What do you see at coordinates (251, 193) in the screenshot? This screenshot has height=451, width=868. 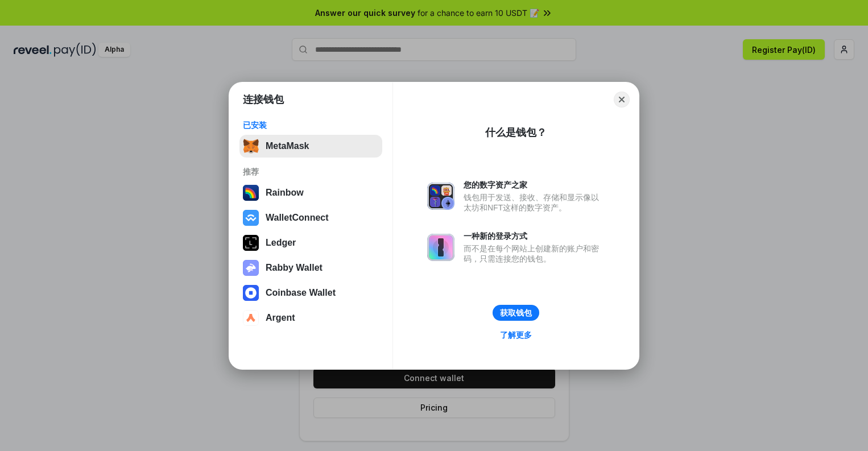 I see `img: svg+xml,%3Csvg%20width%3D%22120%22%20height%3D%22120%22%20viewBox%3D%220%200%20120%20120%22%20fil...` at bounding box center [251, 193].